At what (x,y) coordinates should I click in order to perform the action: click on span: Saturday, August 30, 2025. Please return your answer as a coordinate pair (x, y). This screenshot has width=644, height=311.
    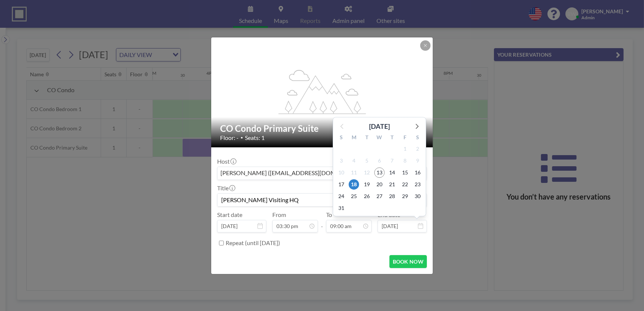
    Looking at the image, I should click on (417, 197).